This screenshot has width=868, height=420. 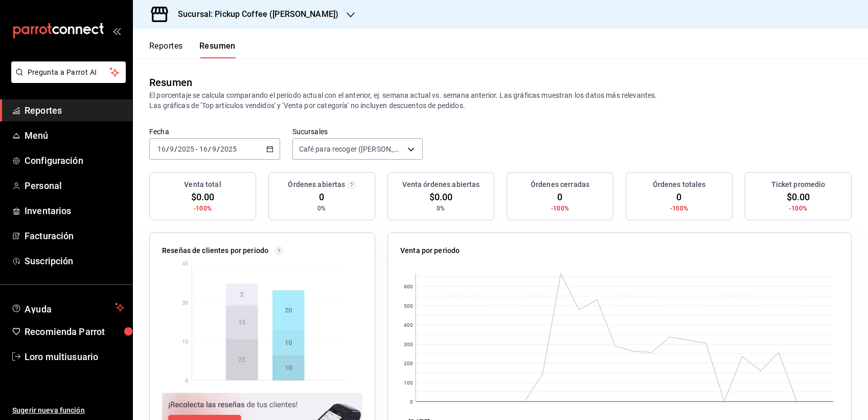 What do you see at coordinates (49, 236) in the screenshot?
I see `font: Facturación` at bounding box center [49, 236].